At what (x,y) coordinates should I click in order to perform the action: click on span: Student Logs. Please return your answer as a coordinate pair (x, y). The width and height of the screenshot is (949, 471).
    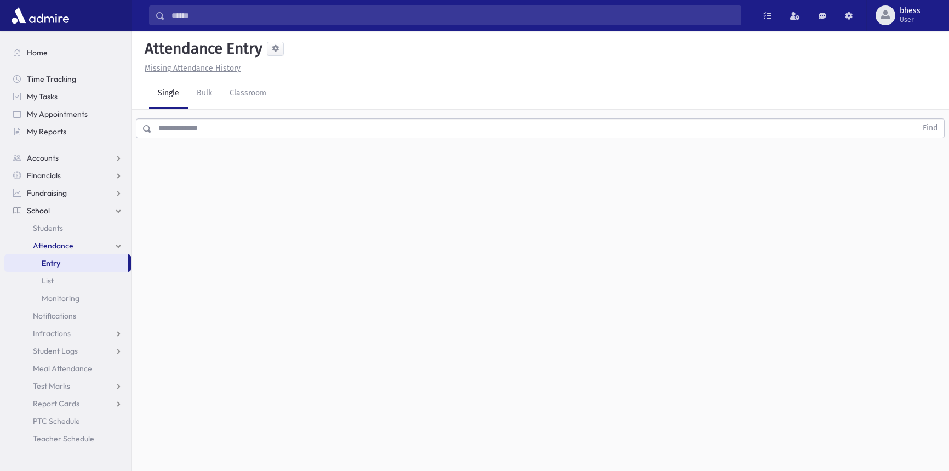
    Looking at the image, I should click on (55, 351).